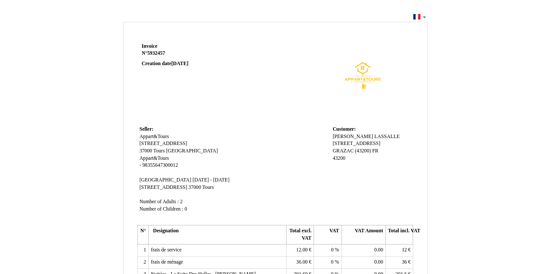 This screenshot has width=550, height=274. I want to click on span: 12, so click(405, 250).